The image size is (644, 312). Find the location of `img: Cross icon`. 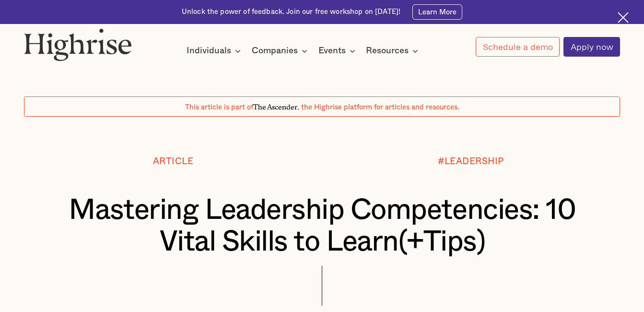

img: Cross icon is located at coordinates (623, 17).